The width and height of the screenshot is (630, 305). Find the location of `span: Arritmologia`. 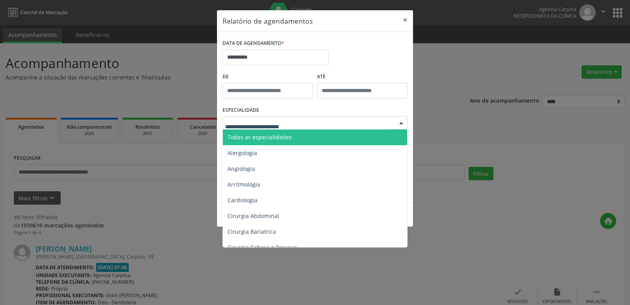

span: Arritmologia is located at coordinates (244, 184).